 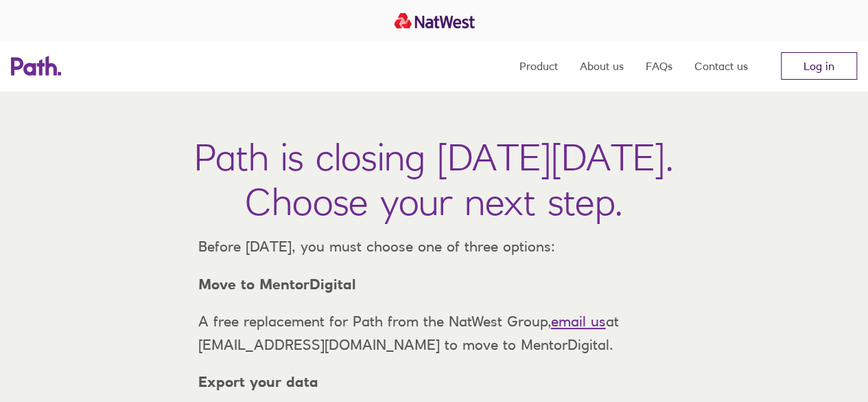 What do you see at coordinates (258, 381) in the screenshot?
I see `strong: Export your data` at bounding box center [258, 381].